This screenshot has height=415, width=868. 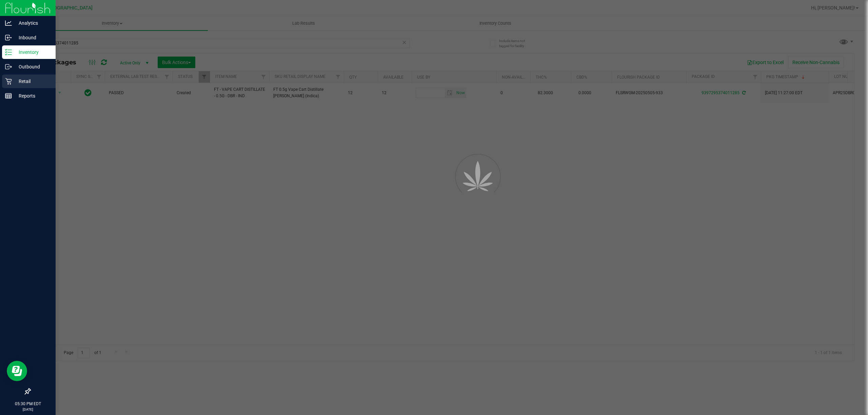 I want to click on p: Reports, so click(x=32, y=96).